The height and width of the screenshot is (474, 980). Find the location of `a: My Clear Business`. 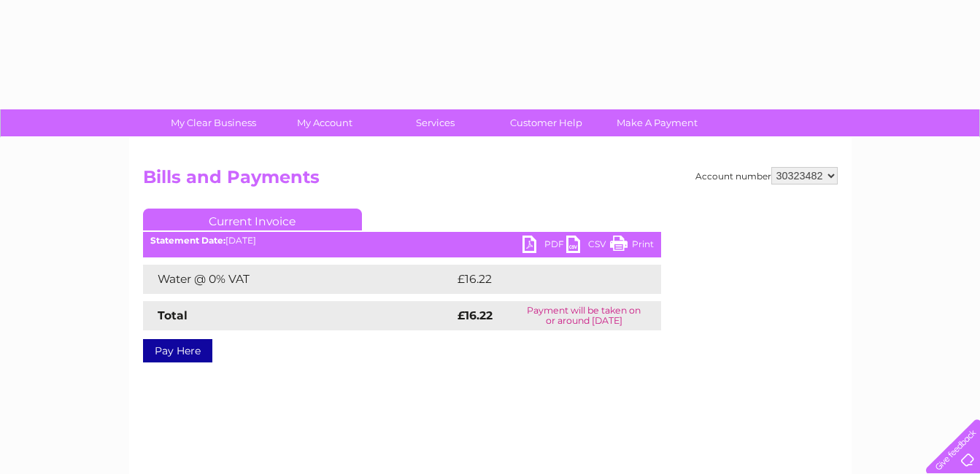

a: My Clear Business is located at coordinates (213, 123).